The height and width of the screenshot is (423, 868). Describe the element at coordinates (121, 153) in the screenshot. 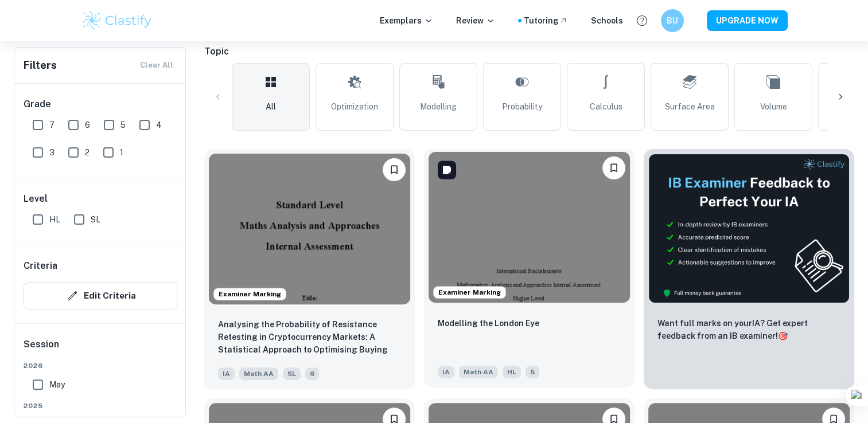

I see `span: 1` at that location.